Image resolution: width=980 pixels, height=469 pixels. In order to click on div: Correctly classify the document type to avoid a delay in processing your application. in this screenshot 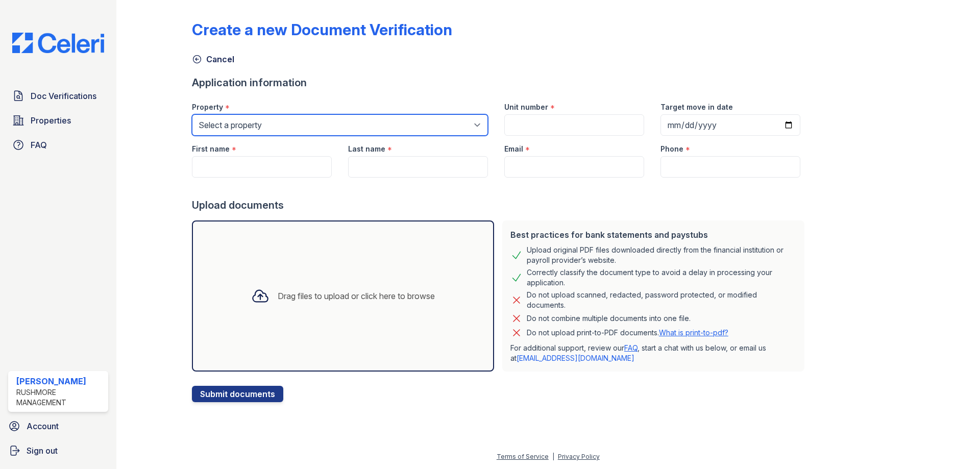, I will do `click(662, 278)`.